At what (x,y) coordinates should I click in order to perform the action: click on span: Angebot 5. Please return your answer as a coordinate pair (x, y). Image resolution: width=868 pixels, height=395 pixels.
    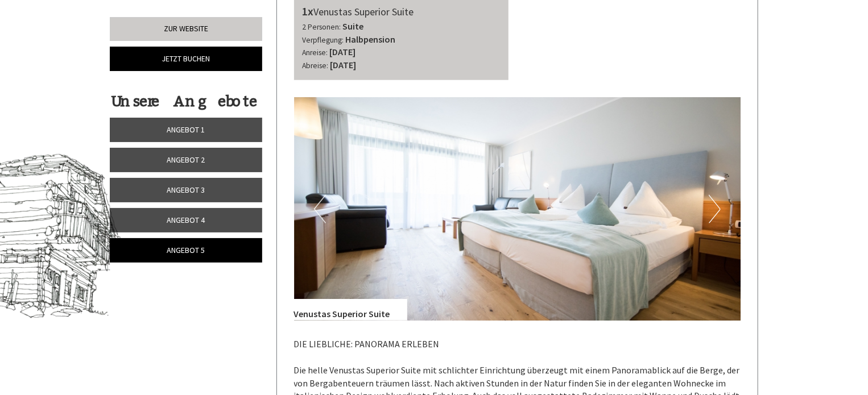
    Looking at the image, I should click on (186, 250).